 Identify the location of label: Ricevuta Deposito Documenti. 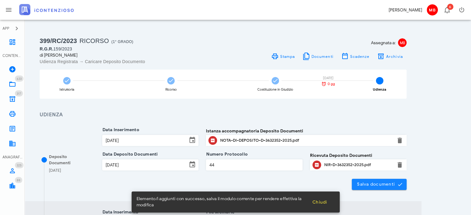
(341, 155).